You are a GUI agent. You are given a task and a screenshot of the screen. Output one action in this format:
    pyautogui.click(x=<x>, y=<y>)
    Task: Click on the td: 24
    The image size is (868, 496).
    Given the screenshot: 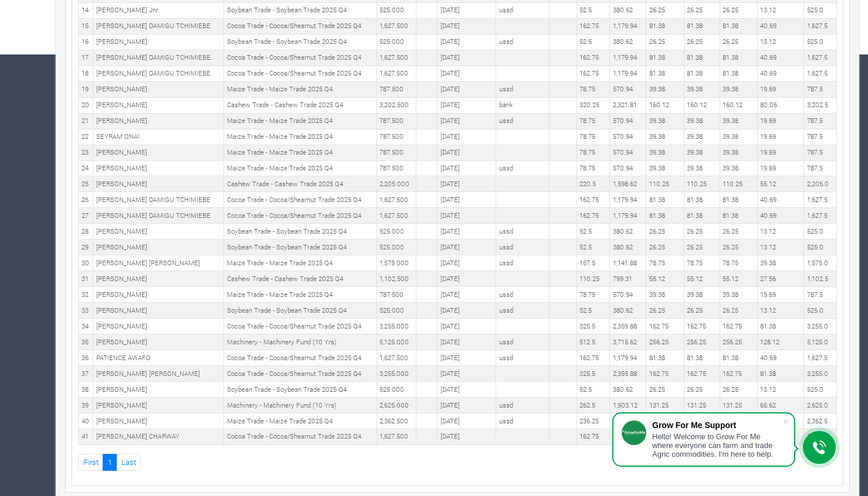 What is the action you would take?
    pyautogui.click(x=86, y=168)
    